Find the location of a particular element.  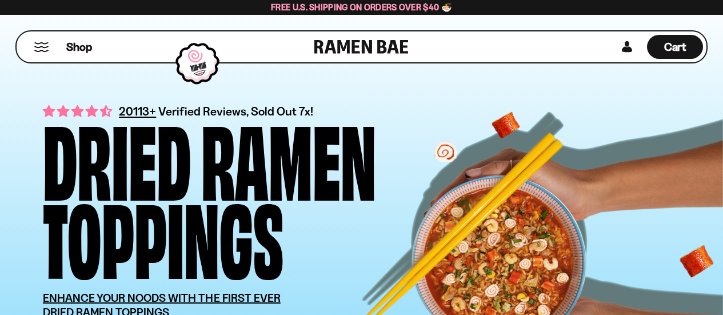

div: Cart is located at coordinates (675, 47).